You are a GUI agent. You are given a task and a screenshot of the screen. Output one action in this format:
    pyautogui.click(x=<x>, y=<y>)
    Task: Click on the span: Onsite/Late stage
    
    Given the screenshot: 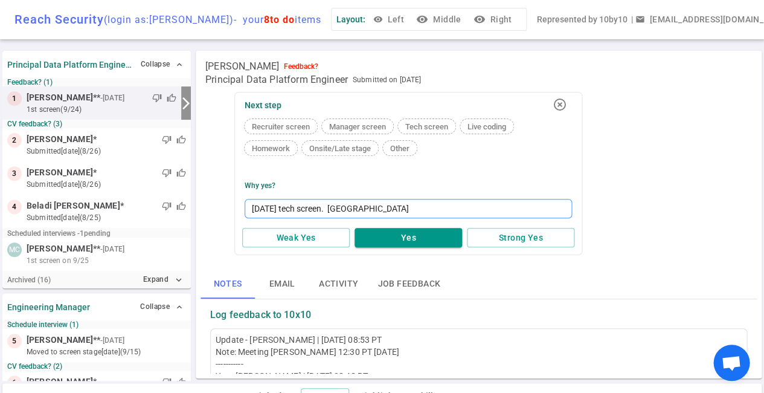 What is the action you would take?
    pyautogui.click(x=340, y=148)
    